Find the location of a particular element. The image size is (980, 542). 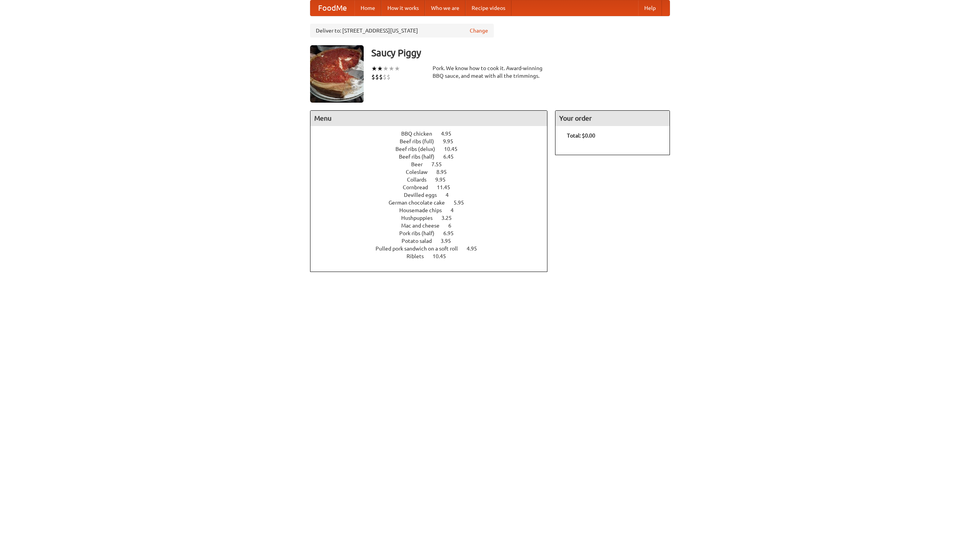

span: 3.95 is located at coordinates (450, 241).